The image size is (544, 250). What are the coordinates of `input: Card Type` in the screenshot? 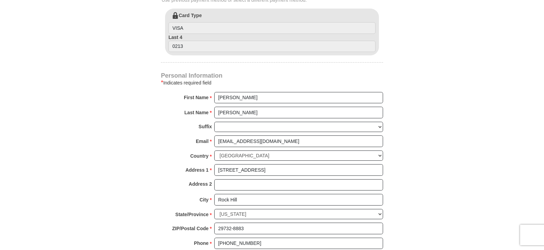 It's located at (272, 28).